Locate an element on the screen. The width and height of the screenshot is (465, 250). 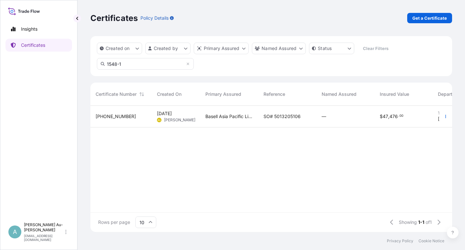
span: Showing is located at coordinates (408, 222).